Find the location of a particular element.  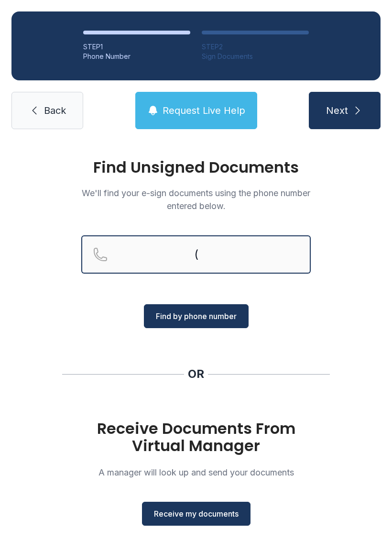

div: STEP 1 is located at coordinates (137, 47).